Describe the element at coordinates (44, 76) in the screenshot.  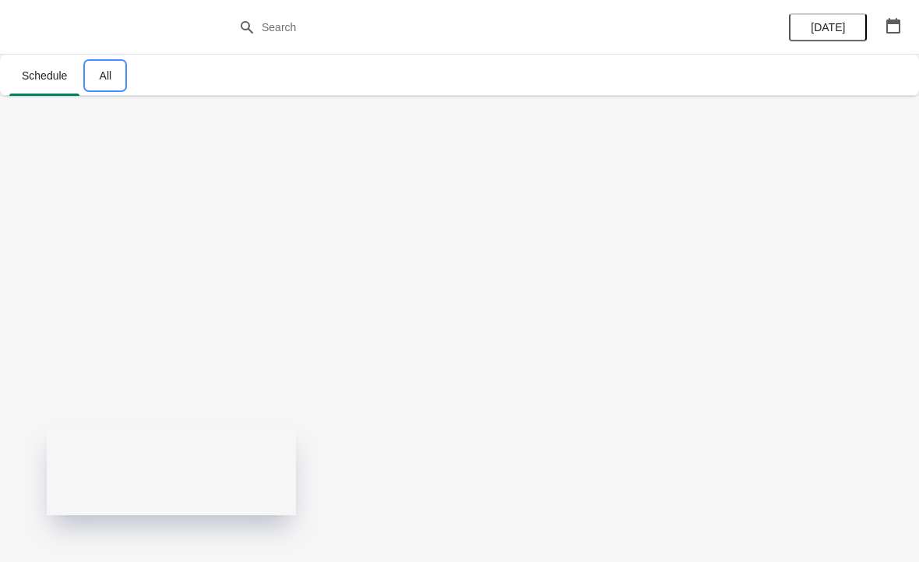
I see `span: Schedule` at that location.